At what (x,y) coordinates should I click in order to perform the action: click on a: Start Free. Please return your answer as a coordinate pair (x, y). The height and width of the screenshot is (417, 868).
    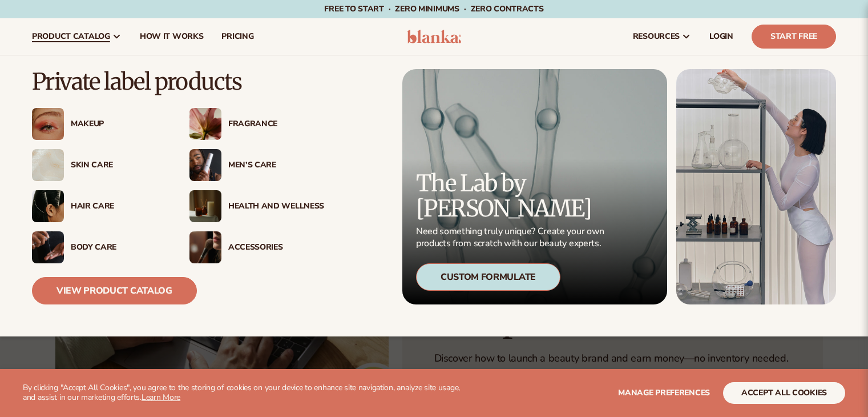
    Looking at the image, I should click on (794, 36).